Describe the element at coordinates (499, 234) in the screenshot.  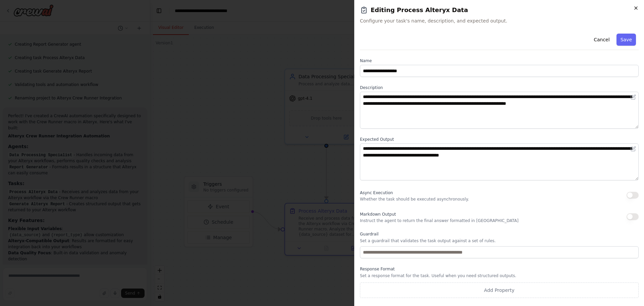
I see `label: Guardrail` at that location.